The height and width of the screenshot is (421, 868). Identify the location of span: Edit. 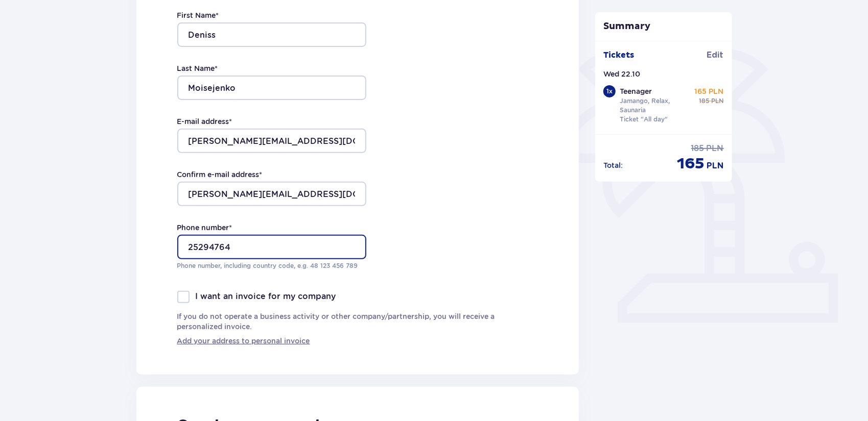
(715, 55).